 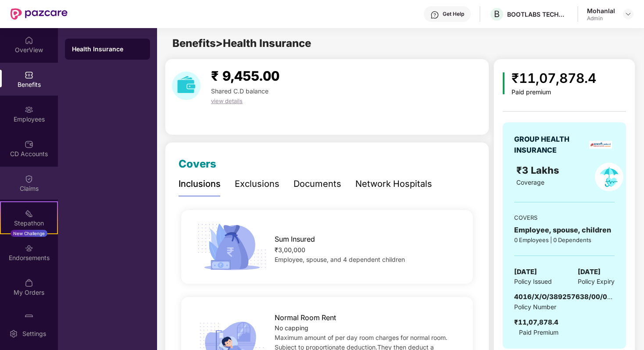 What do you see at coordinates (535, 306) in the screenshot?
I see `span: Policy Number` at bounding box center [535, 306].